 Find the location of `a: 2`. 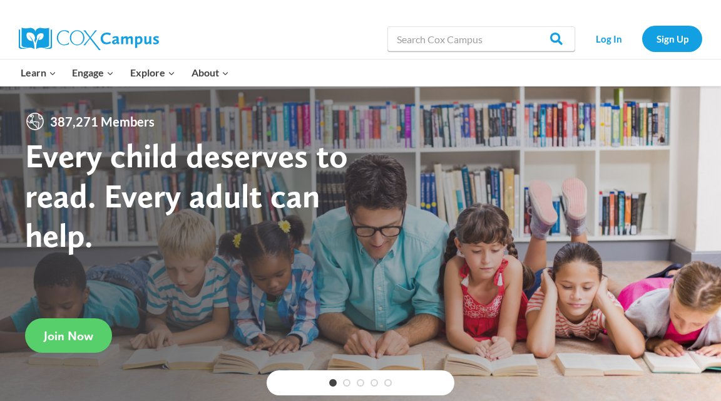

a: 2 is located at coordinates (347, 382).